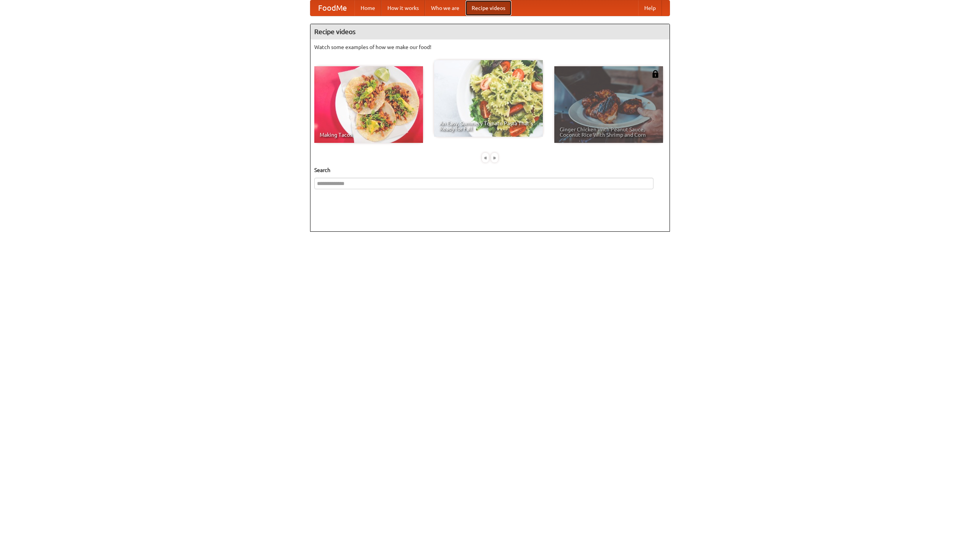 Image resolution: width=980 pixels, height=542 pixels. What do you see at coordinates (369, 135) in the screenshot?
I see `span: Making Tacos` at bounding box center [369, 135].